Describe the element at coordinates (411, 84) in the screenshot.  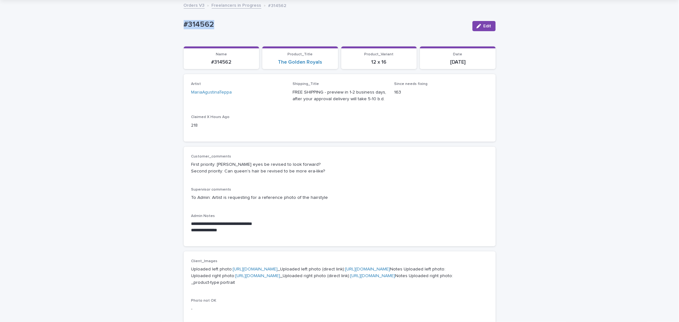
I see `span: Since needs fixing` at that location.